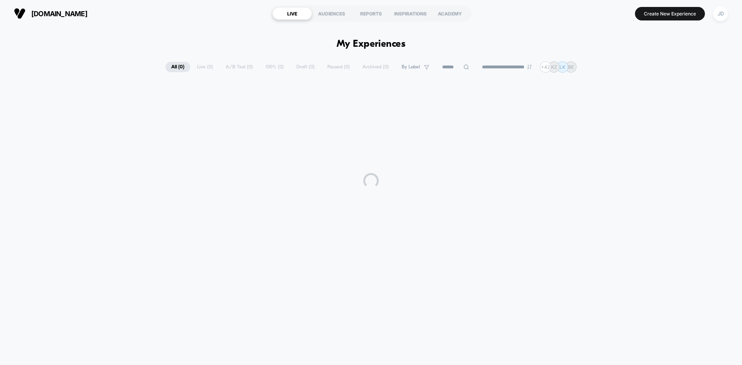 The height and width of the screenshot is (365, 742). Describe the element at coordinates (720, 14) in the screenshot. I see `button: JD` at that location.